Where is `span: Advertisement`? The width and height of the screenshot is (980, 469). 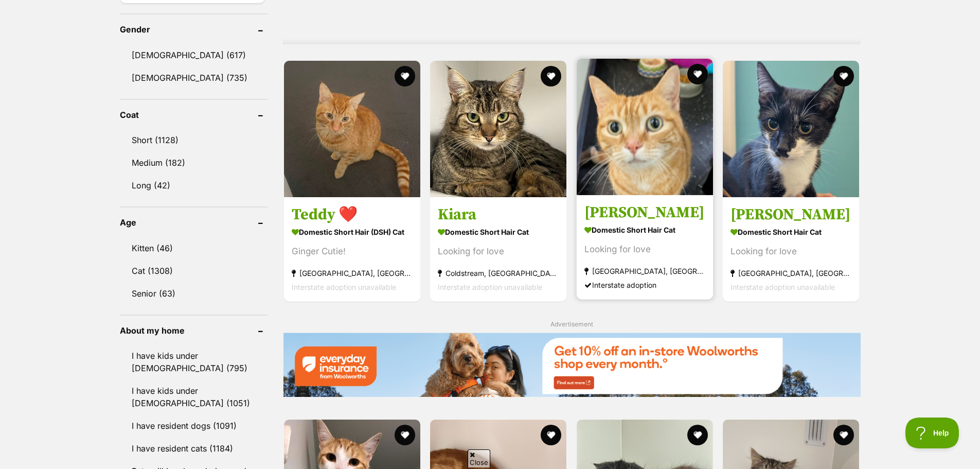
span: Advertisement is located at coordinates (571, 323).